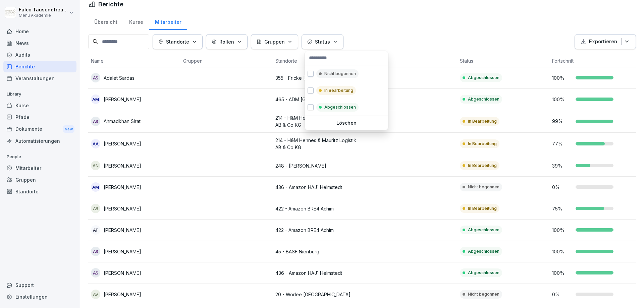  What do you see at coordinates (339, 91) in the screenshot?
I see `p: In Bearbeitung` at bounding box center [339, 91].